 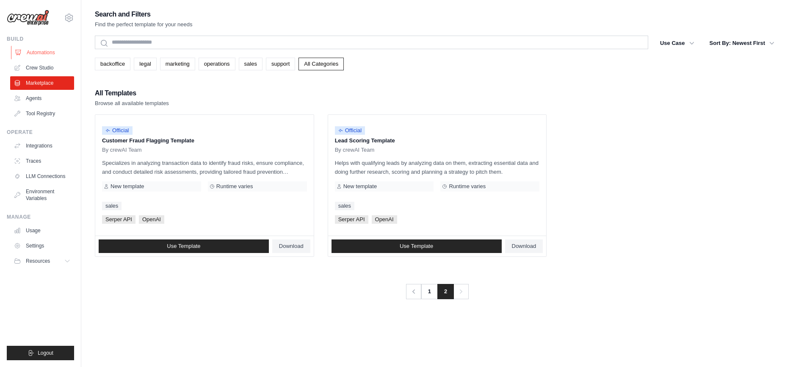 I want to click on p: Find the perfect template for your needs, so click(x=144, y=25).